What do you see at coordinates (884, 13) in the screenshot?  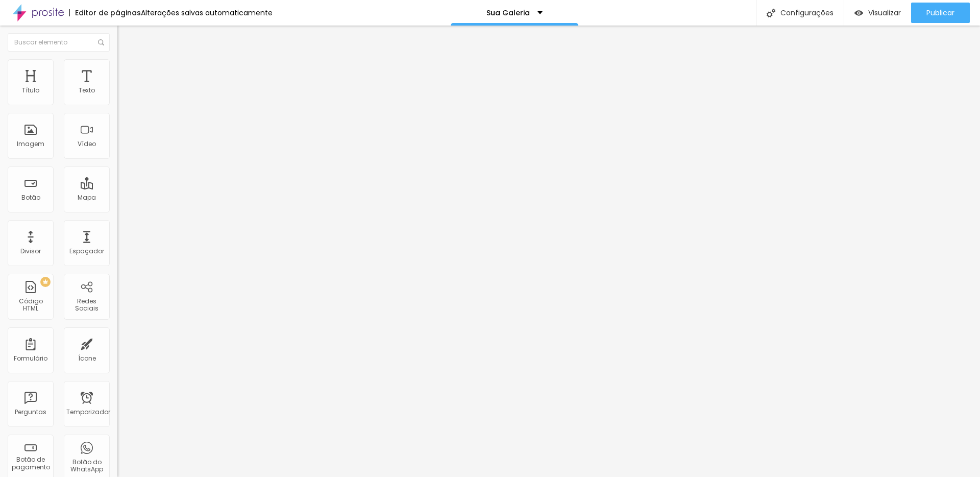 I see `font: Visualizar` at bounding box center [884, 13].